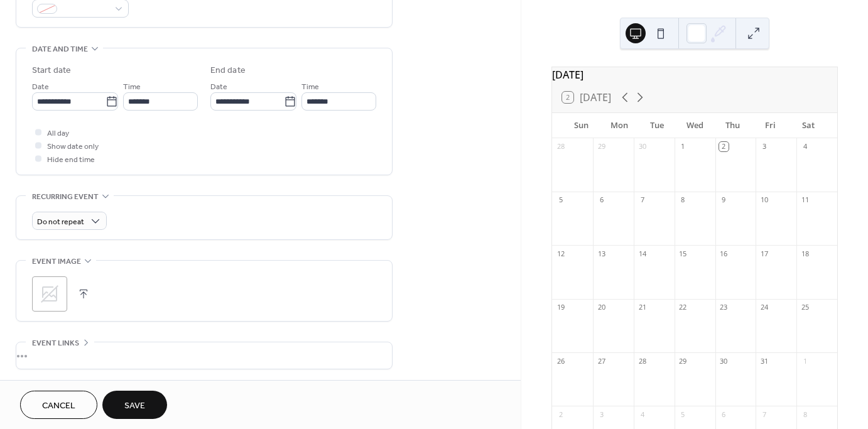 The width and height of the screenshot is (868, 429). What do you see at coordinates (58, 406) in the screenshot?
I see `span: Cancel` at bounding box center [58, 406].